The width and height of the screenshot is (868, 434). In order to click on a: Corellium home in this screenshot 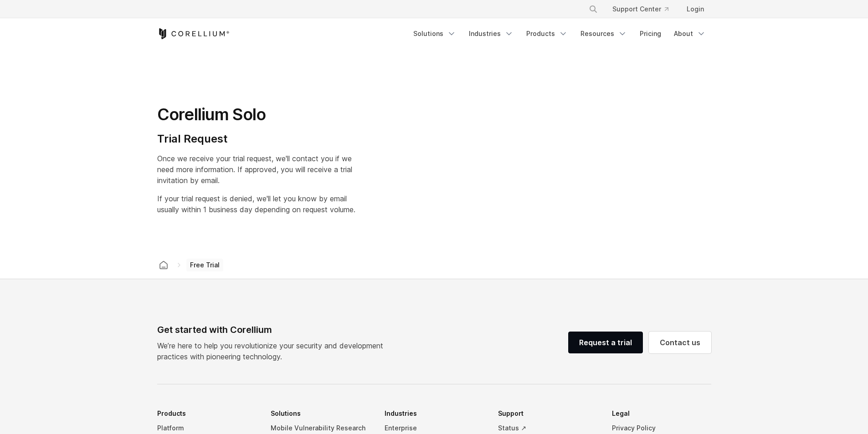, I will do `click(164, 265)`.